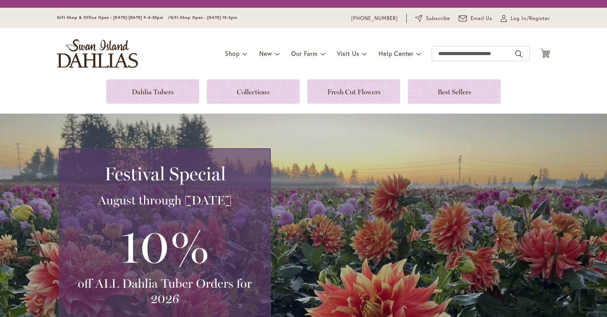 The width and height of the screenshot is (607, 317). What do you see at coordinates (438, 19) in the screenshot?
I see `span: Subscribe` at bounding box center [438, 19].